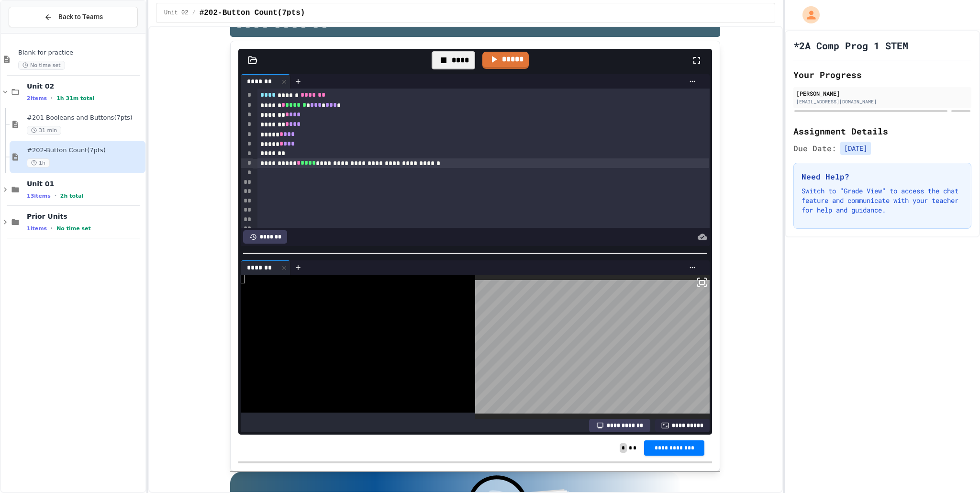 The height and width of the screenshot is (493, 980). What do you see at coordinates (85, 217) in the screenshot?
I see `span: Prior Units` at bounding box center [85, 217].